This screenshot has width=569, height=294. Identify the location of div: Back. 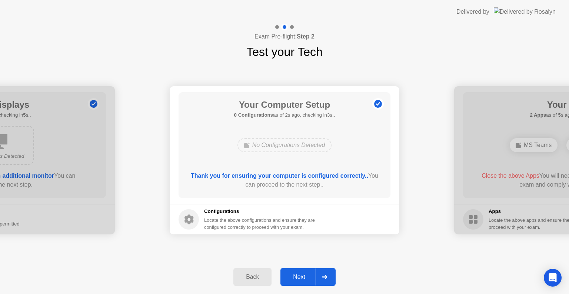
(252, 277).